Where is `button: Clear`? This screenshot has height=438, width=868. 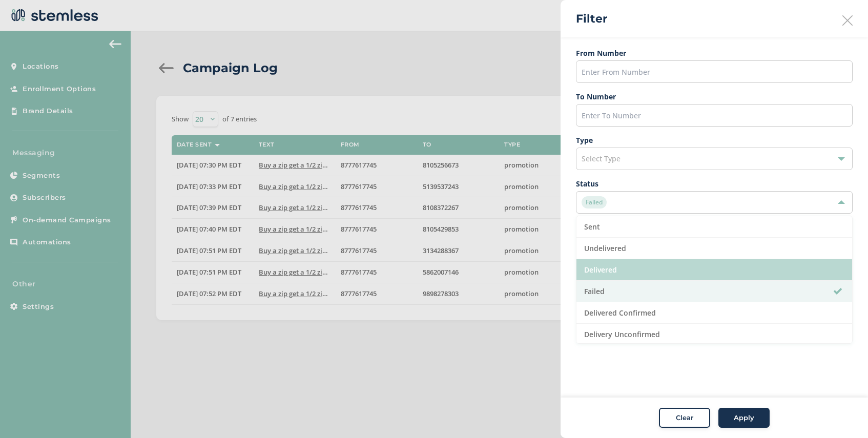
button: Clear is located at coordinates (685, 418).